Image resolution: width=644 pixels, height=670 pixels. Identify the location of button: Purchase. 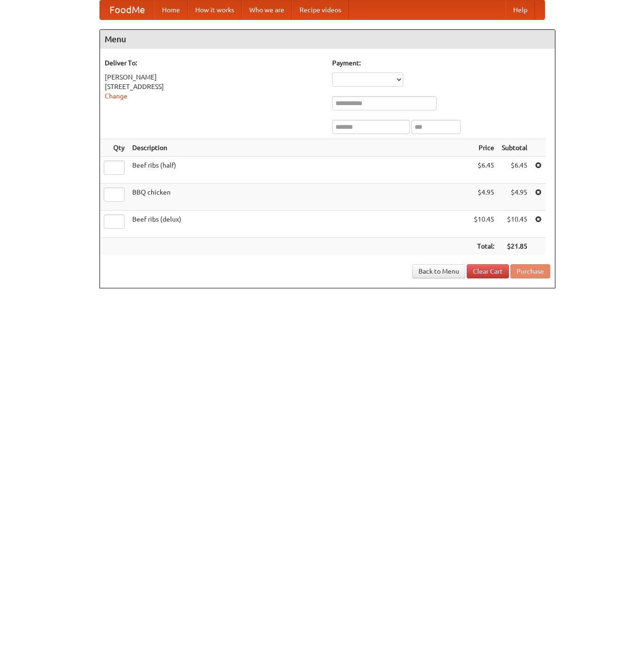
(530, 272).